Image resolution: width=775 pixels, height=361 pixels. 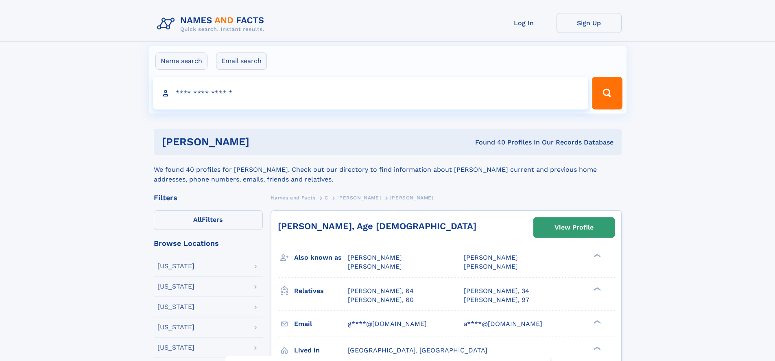 What do you see at coordinates (574, 227) in the screenshot?
I see `div: View Profile` at bounding box center [574, 227].